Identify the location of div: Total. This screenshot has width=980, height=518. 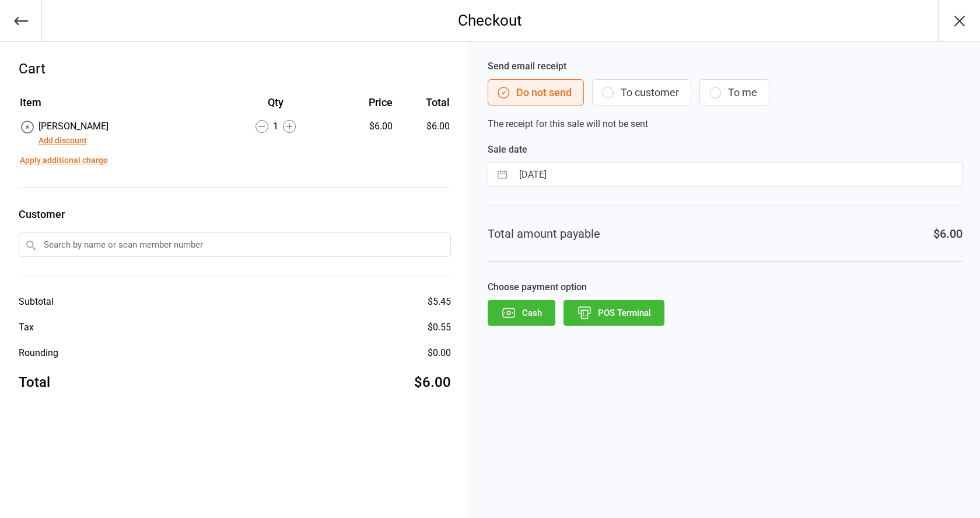
(35, 383).